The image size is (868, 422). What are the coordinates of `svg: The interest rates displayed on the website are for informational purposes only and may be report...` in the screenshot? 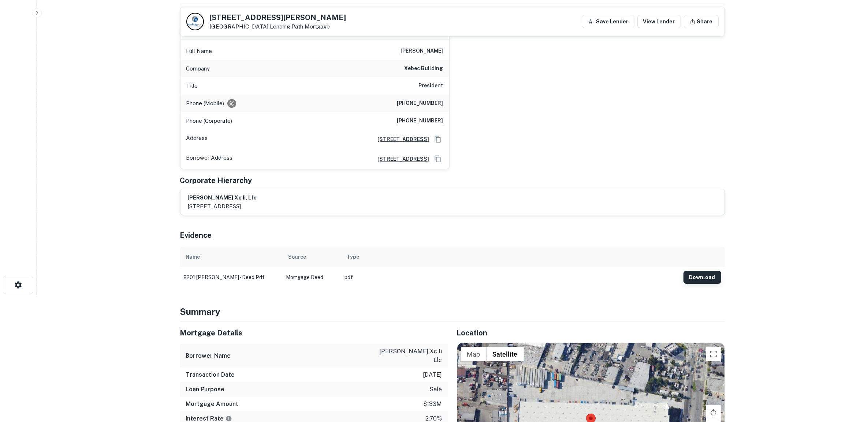 It's located at (229, 419).